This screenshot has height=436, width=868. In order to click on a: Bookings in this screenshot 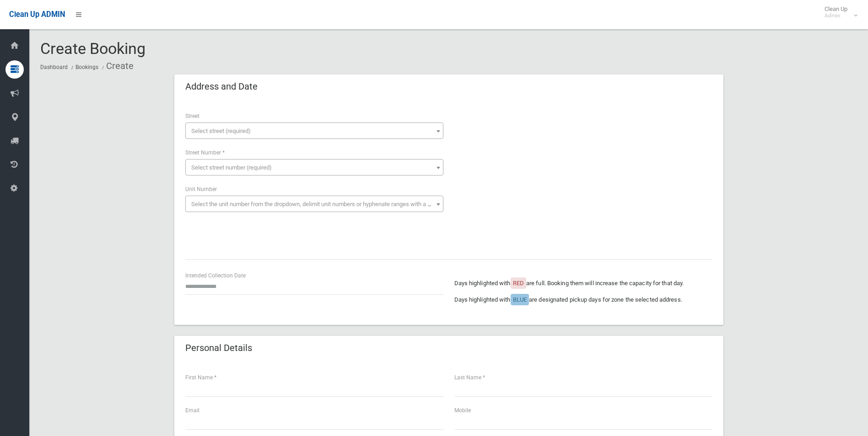, I will do `click(87, 67)`.